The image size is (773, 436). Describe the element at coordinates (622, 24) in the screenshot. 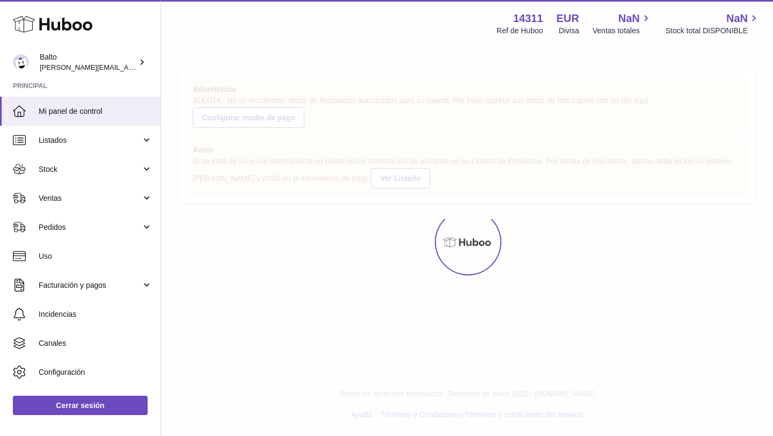

I see `a: NaN Ventas totales` at that location.